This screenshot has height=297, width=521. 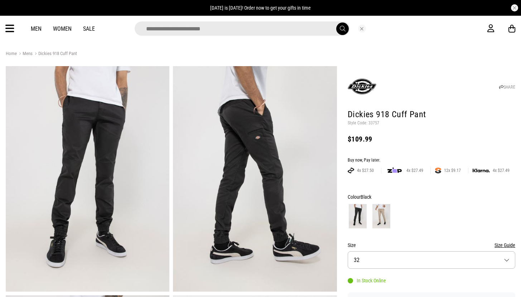 I want to click on div: In Stock Online, so click(x=366, y=281).